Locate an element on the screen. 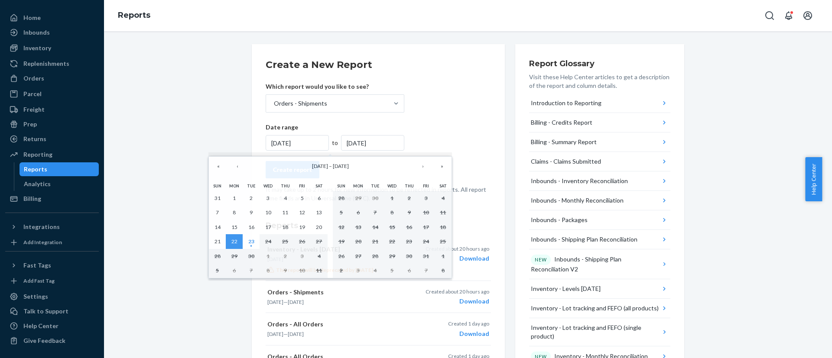 This screenshot has height=358, width=832. button: November 5, 2025 is located at coordinates (392, 271).